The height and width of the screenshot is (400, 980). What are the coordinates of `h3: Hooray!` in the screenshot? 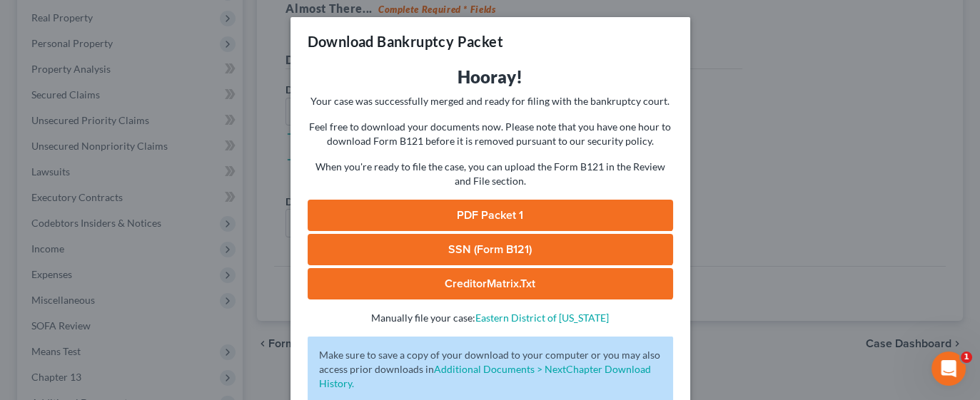 It's located at (490, 77).